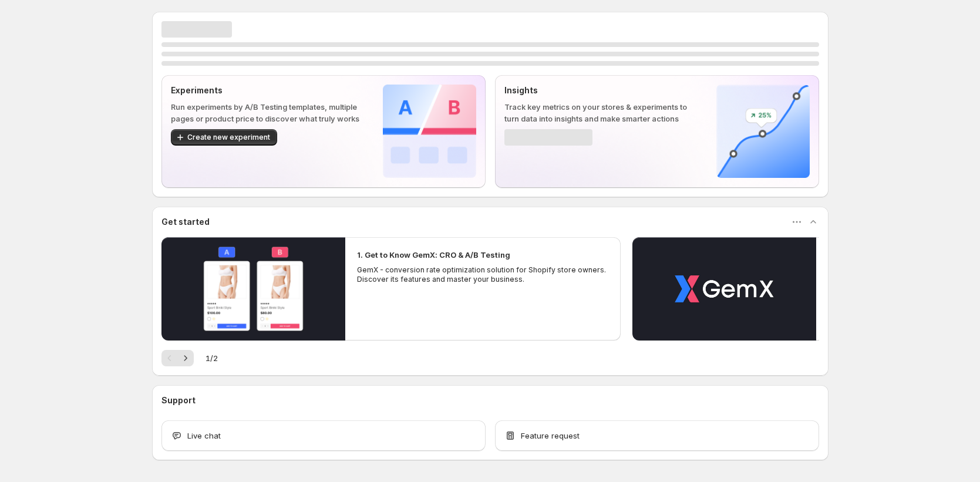 The height and width of the screenshot is (482, 980). I want to click on p: Run experiments by A/B Testing templates, multiple pages or product price to discover what truly ..., so click(267, 113).